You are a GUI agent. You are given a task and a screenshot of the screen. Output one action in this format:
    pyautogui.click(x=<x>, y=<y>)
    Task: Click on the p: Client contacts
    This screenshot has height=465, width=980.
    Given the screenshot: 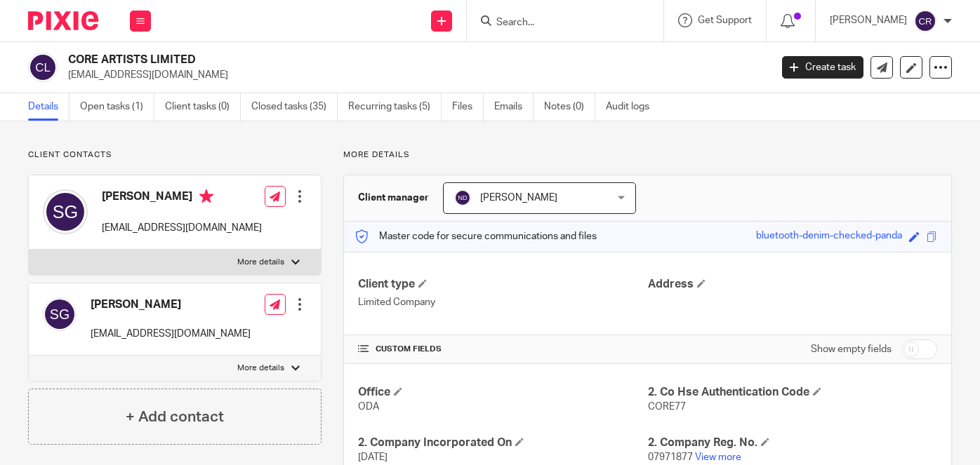 What is the action you would take?
    pyautogui.click(x=175, y=155)
    